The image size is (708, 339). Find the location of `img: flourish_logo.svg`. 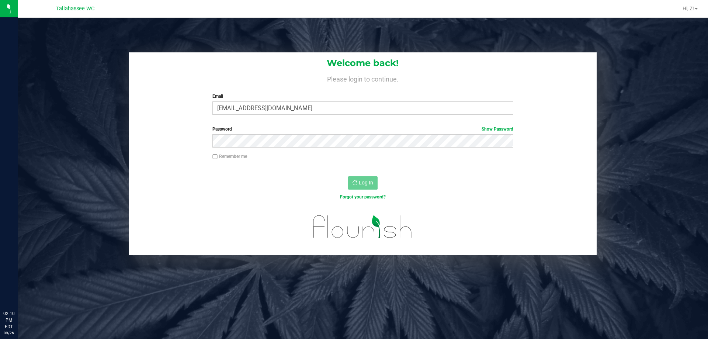

img: flourish_logo.svg is located at coordinates (363, 227).